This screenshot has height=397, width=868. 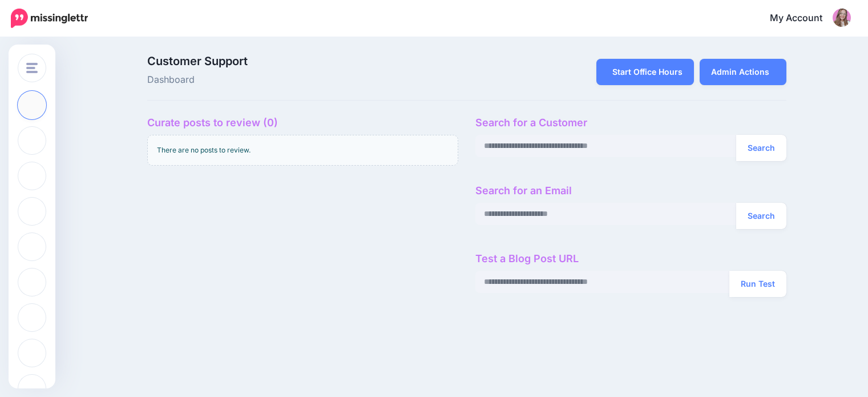 I want to click on img: menu.png, so click(x=32, y=68).